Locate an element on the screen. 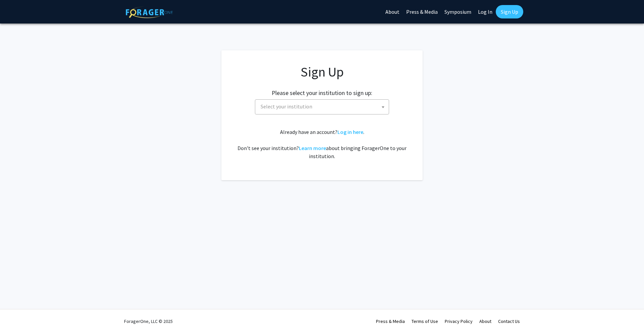  a: Privacy Policy is located at coordinates (458, 321).